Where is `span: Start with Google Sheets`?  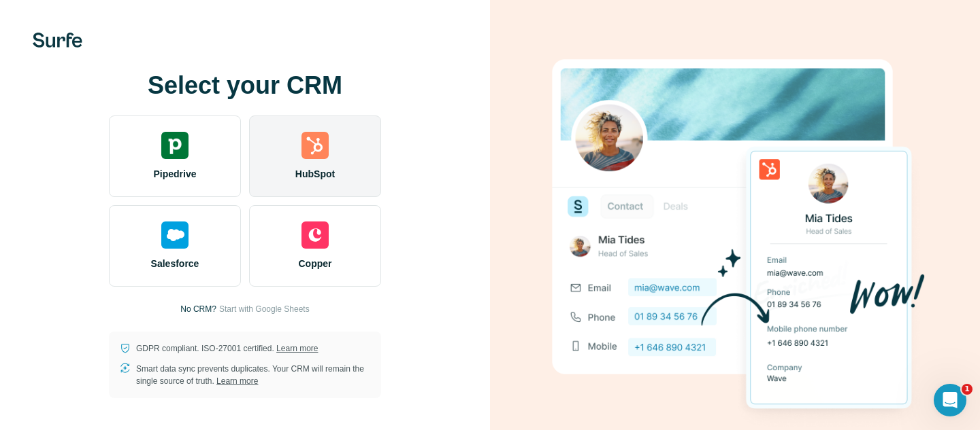
span: Start with Google Sheets is located at coordinates (264, 309).